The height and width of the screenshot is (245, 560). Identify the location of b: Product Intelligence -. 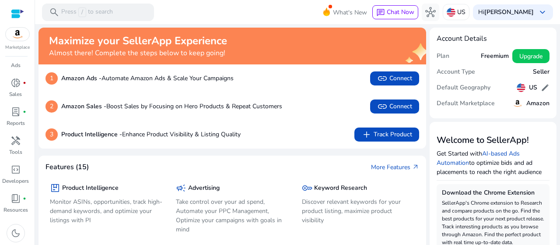
(91, 134).